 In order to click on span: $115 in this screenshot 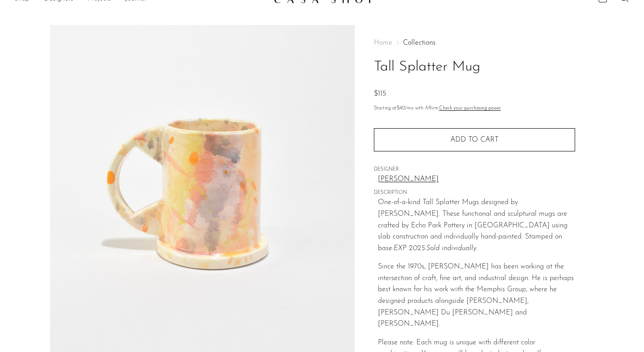, I will do `click(379, 94)`.